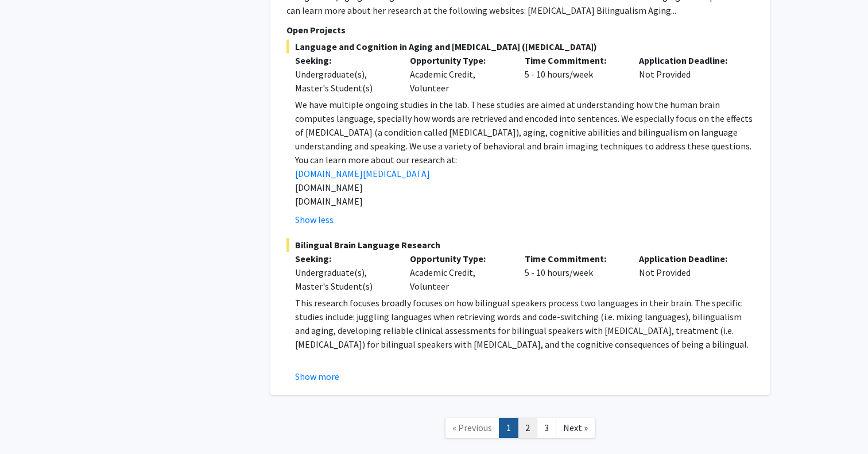 This screenshot has height=454, width=868. I want to click on span: Bilingual Brain Language Research, so click(520, 245).